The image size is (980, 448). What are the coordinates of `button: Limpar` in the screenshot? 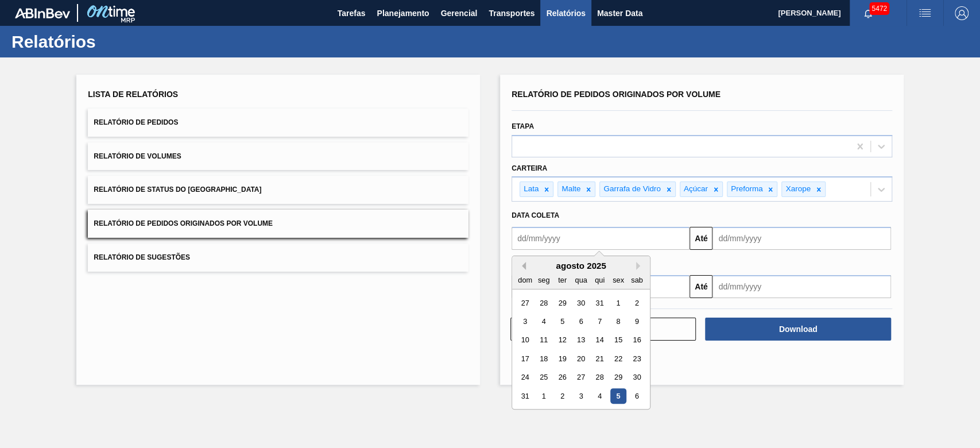 It's located at (603, 329).